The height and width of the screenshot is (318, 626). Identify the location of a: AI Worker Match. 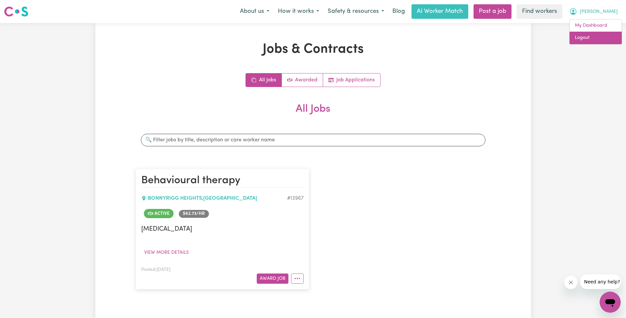
(440, 12).